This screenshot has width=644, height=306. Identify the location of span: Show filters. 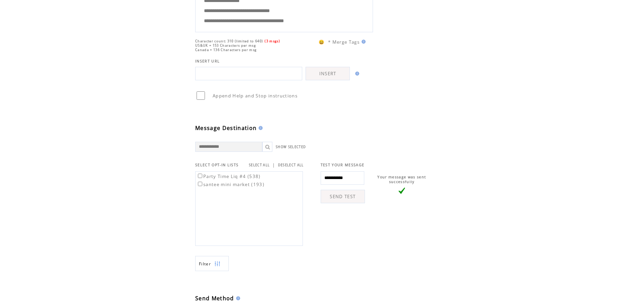
(205, 264).